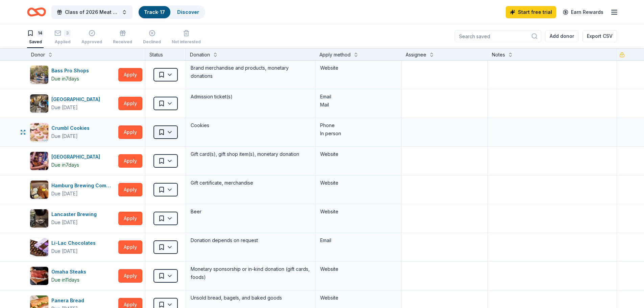  Describe the element at coordinates (152, 38) in the screenshot. I see `button: Declined` at that location.